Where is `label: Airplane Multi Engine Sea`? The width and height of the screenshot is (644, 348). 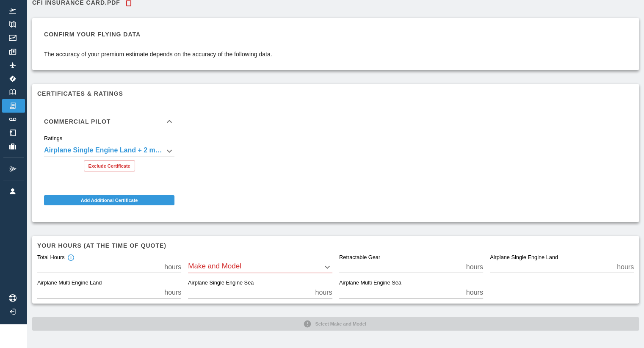 label: Airplane Multi Engine Sea is located at coordinates (370, 283).